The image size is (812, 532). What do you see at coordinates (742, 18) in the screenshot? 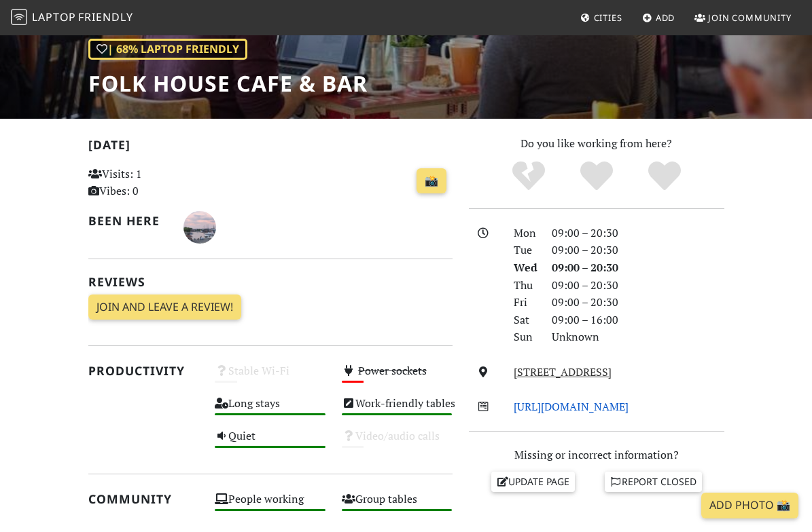
I see `a: Join Community` at bounding box center [742, 18].